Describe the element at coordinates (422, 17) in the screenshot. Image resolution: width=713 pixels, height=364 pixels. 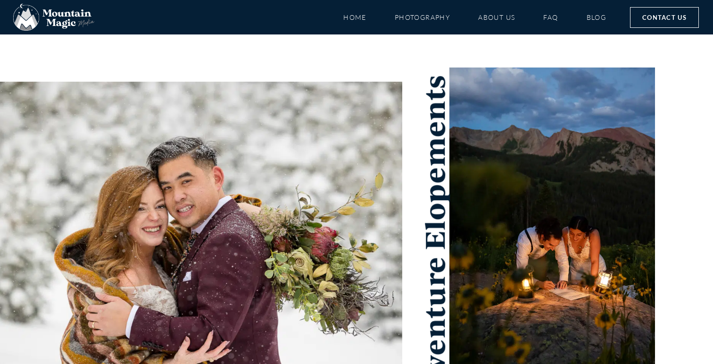
I see `a: Photography` at that location.